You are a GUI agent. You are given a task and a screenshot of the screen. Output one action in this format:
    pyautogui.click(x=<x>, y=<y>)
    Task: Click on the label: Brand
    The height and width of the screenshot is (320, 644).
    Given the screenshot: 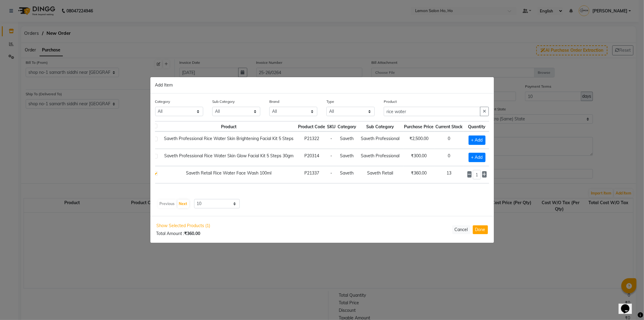 What is the action you would take?
    pyautogui.click(x=274, y=101)
    